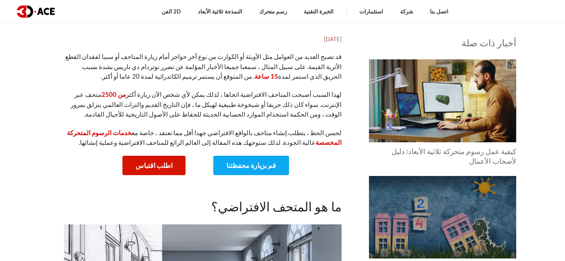 The width and height of the screenshot is (565, 261). I want to click on a: من 2500, so click(114, 94).